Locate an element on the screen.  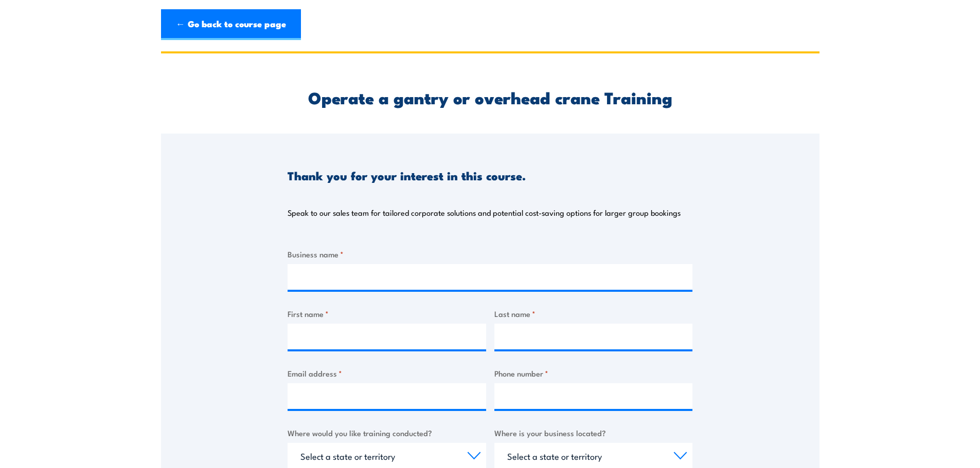
label: Last name is located at coordinates (593, 313).